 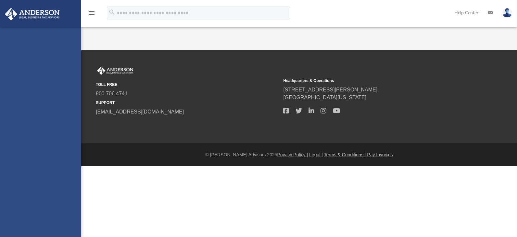 I want to click on a: Terms & Conditions |, so click(x=345, y=155).